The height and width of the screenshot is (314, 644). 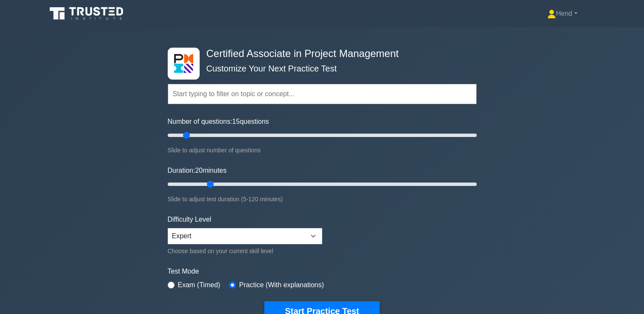 What do you see at coordinates (322, 94) in the screenshot?
I see `input: Start typing to filter on topic or concept...` at bounding box center [322, 94].